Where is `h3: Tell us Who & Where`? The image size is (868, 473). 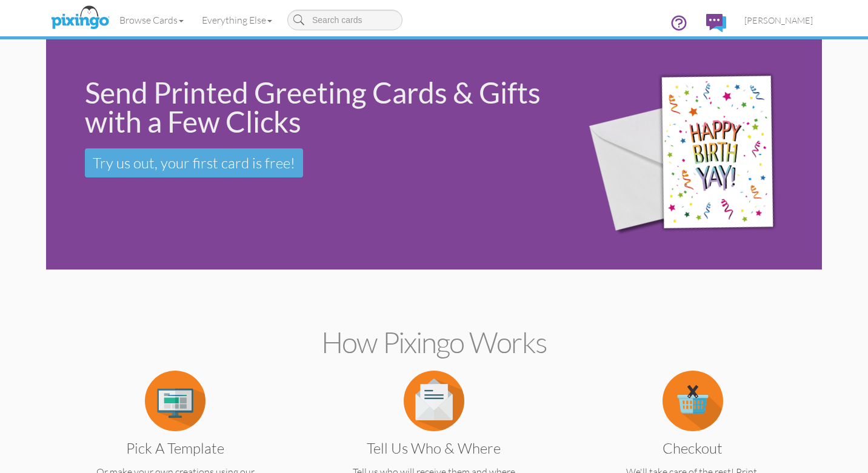
h3: Tell us Who & Where is located at coordinates (433, 448).